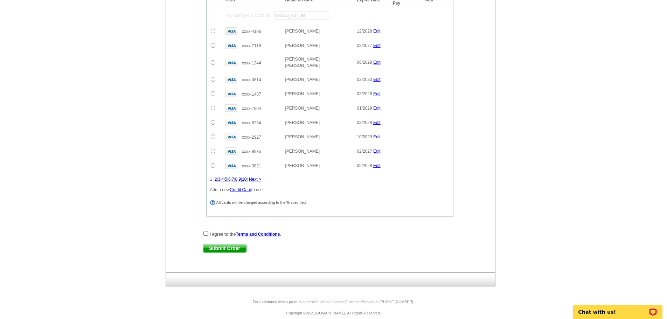 This screenshot has width=667, height=319. I want to click on a: 5, so click(226, 179).